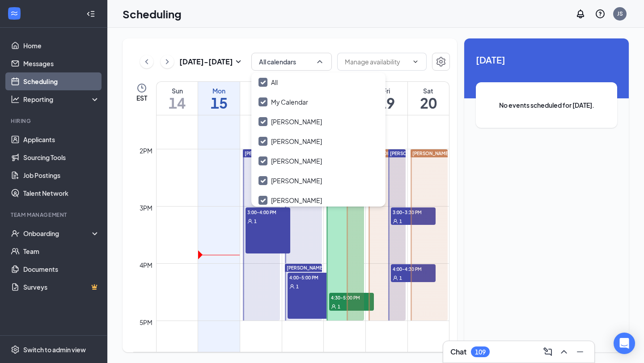  I want to click on div: Switch to admin view, so click(55, 349).